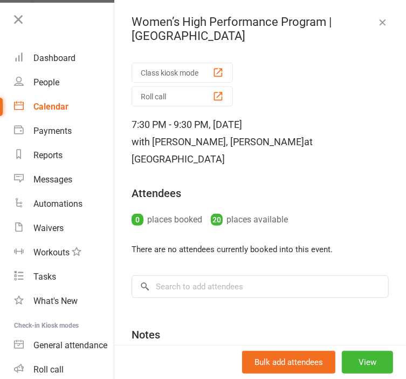 Image resolution: width=406 pixels, height=379 pixels. Describe the element at coordinates (64, 345) in the screenshot. I see `a: General attendance kiosk mode` at that location.